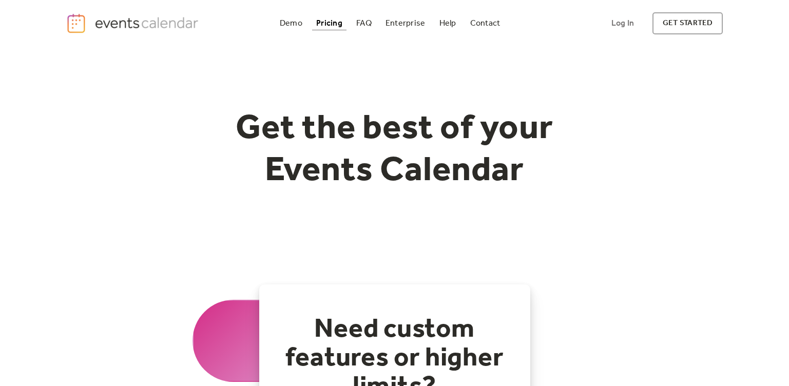  What do you see at coordinates (364, 23) in the screenshot?
I see `a: FAQ` at bounding box center [364, 23].